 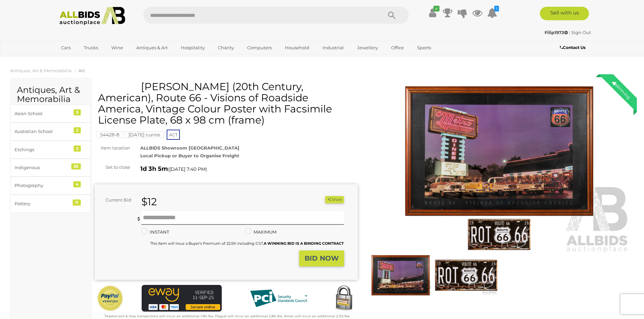 I want to click on div: 4, so click(x=77, y=185).